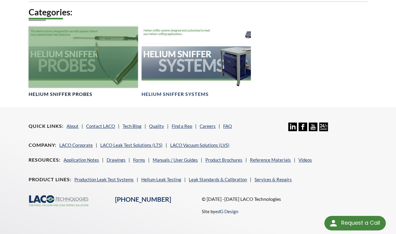  What do you see at coordinates (42, 145) in the screenshot?
I see `h4: Company` at bounding box center [42, 145].